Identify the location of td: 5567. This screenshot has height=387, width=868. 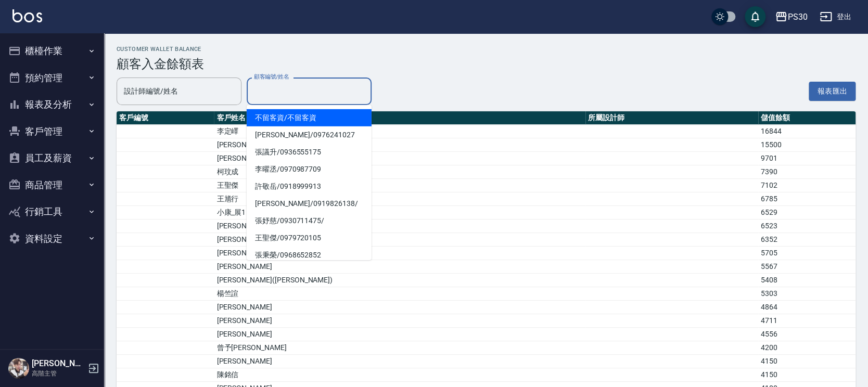
(806, 267).